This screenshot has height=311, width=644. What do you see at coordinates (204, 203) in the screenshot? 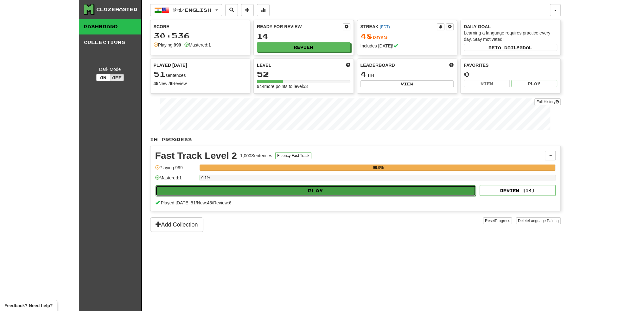
I see `span: New: 45` at bounding box center [204, 203].